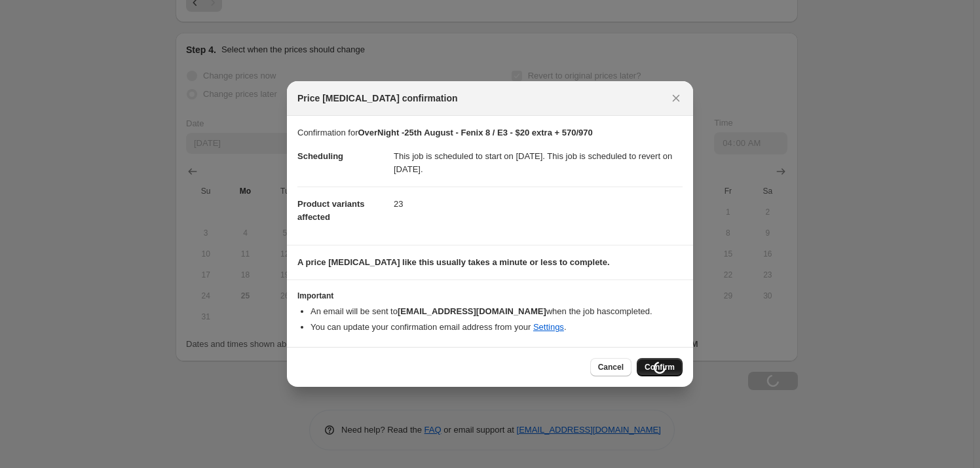  What do you see at coordinates (676, 98) in the screenshot?
I see `button: Close` at bounding box center [676, 98].